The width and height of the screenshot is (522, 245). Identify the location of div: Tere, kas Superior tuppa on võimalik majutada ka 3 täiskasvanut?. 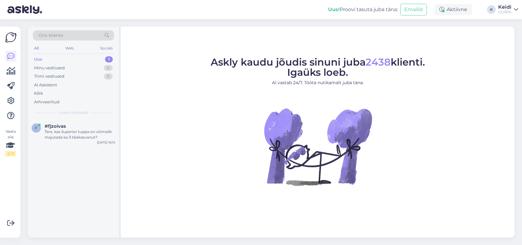
(80, 135).